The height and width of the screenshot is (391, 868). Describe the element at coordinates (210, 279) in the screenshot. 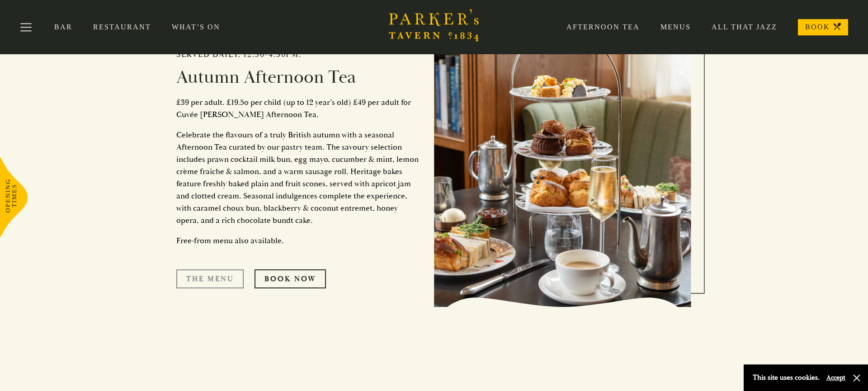

I see `a: The Menu` at that location.